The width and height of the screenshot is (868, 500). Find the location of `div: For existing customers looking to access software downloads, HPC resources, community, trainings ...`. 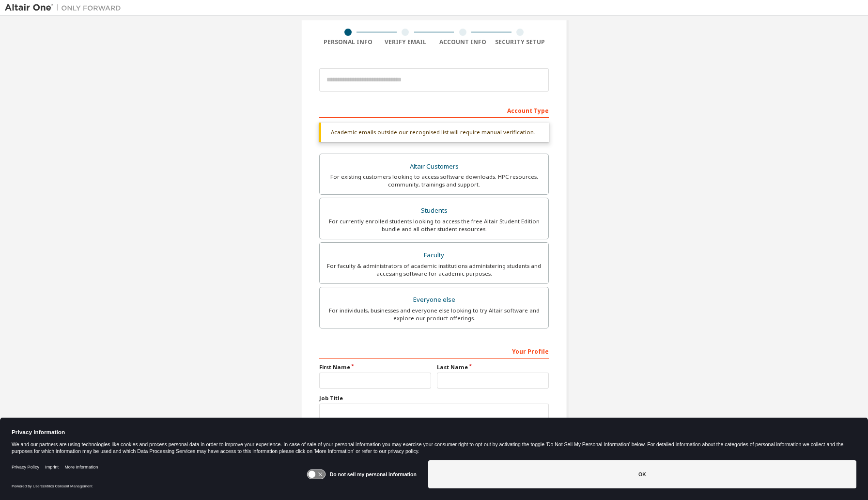

div: For existing customers looking to access software downloads, HPC resources, community, trainings ... is located at coordinates (434, 180).